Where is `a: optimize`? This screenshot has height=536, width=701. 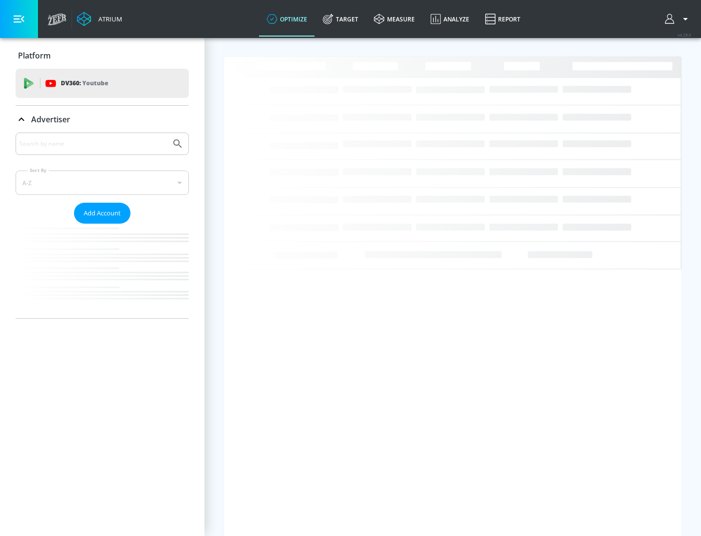 a: optimize is located at coordinates (287, 19).